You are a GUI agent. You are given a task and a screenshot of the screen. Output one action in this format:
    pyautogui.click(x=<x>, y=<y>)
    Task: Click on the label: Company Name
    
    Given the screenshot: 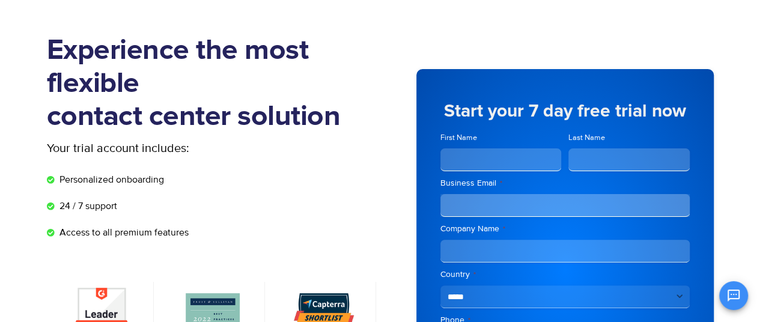 What is the action you would take?
    pyautogui.click(x=565, y=229)
    